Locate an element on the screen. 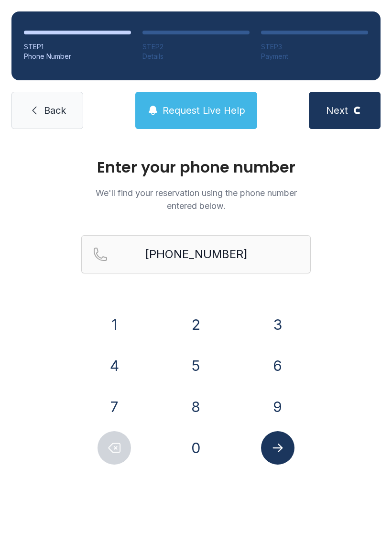  div: STEP 1 is located at coordinates (78, 47).